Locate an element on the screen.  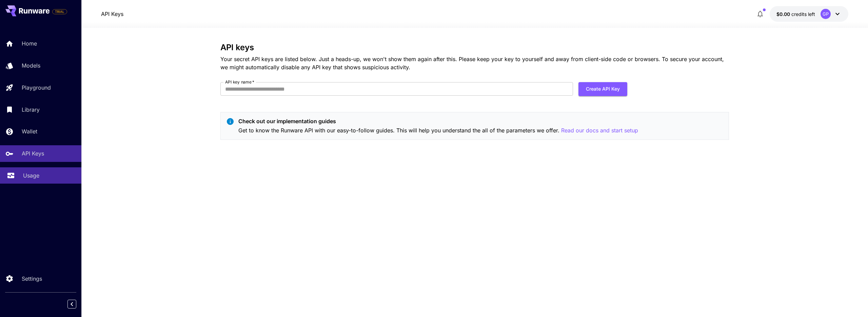
p: Get to know the Runware API with our easy-to-follow guides. This will help you understand the all... is located at coordinates (438, 130).